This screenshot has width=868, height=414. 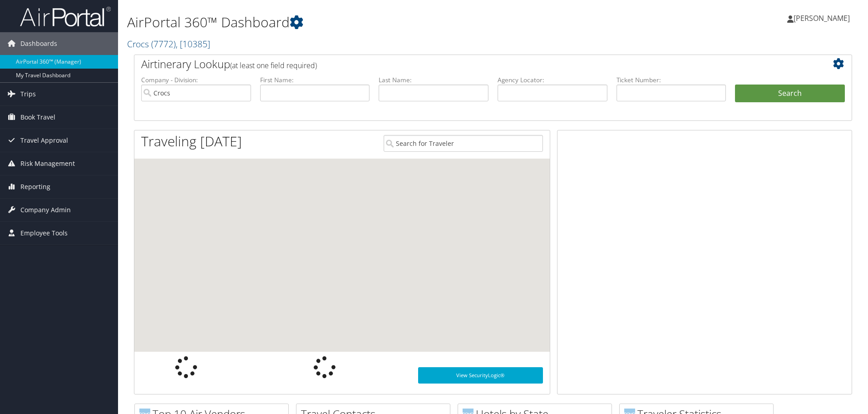 What do you see at coordinates (65, 16) in the screenshot?
I see `img: airportal-logo.png` at bounding box center [65, 16].